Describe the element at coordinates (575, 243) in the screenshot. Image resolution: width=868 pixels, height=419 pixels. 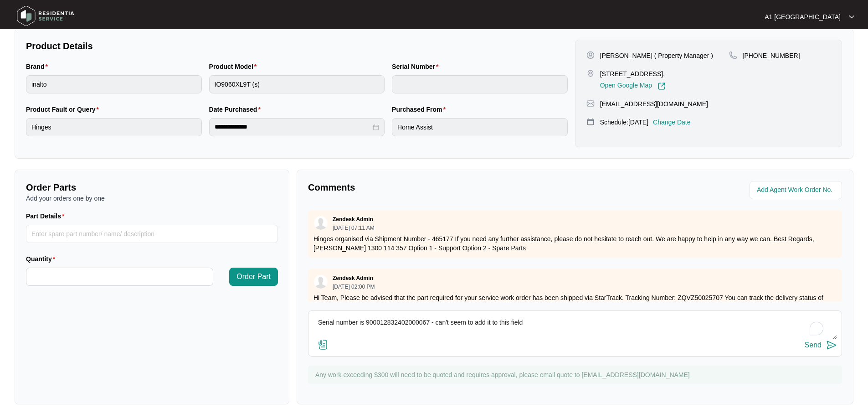
I see `p: Hinges organised via Shipment Number - 465177 If you need any further assistance, please do not h...` at that location.